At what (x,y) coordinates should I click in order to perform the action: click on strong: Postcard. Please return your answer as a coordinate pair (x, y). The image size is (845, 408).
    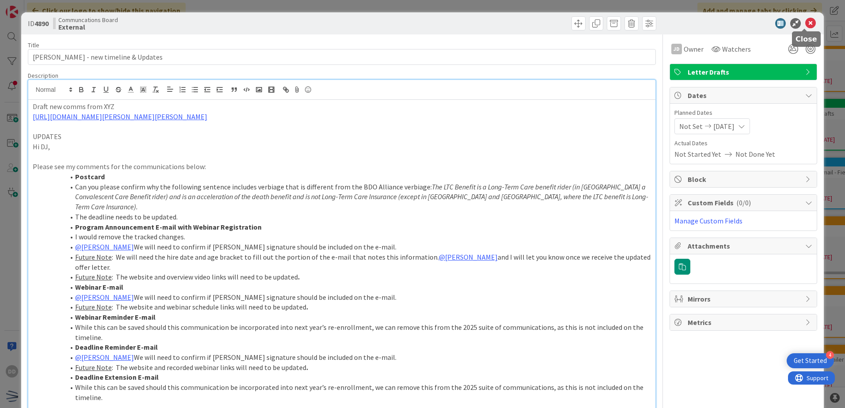
    Looking at the image, I should click on (90, 177).